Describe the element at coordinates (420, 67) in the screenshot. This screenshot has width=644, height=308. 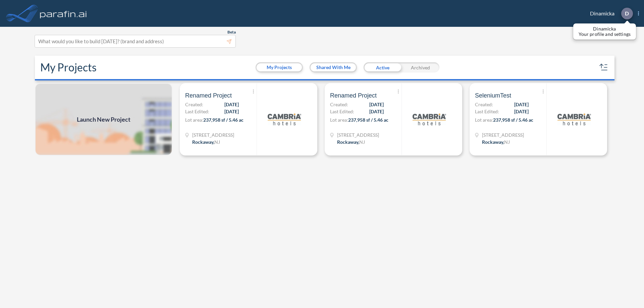
I see `div: Archived` at that location.